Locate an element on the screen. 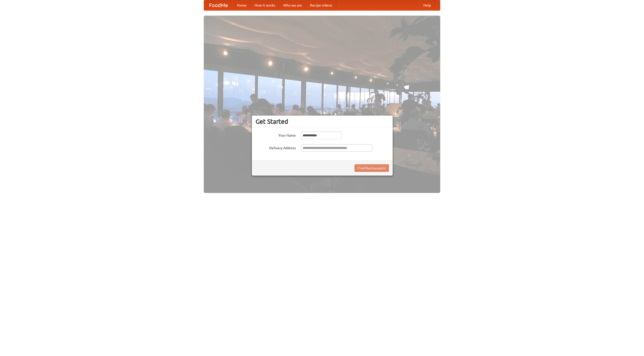 The image size is (644, 356). a: Who we are is located at coordinates (293, 5).